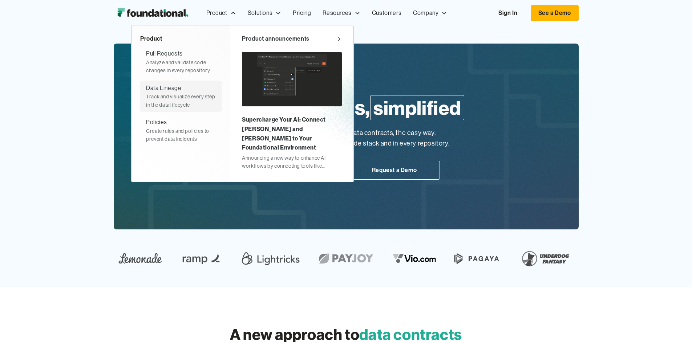 The width and height of the screenshot is (692, 343). What do you see at coordinates (394, 170) in the screenshot?
I see `a: Request a Demo` at bounding box center [394, 170].